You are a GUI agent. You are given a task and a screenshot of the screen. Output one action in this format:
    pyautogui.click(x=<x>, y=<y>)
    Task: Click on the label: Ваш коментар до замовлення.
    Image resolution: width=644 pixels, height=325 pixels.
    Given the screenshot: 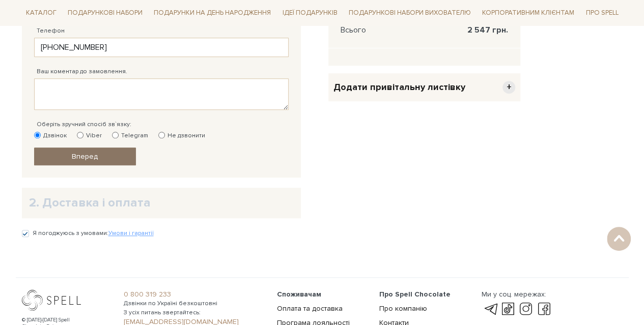 What is the action you would take?
    pyautogui.click(x=82, y=72)
    